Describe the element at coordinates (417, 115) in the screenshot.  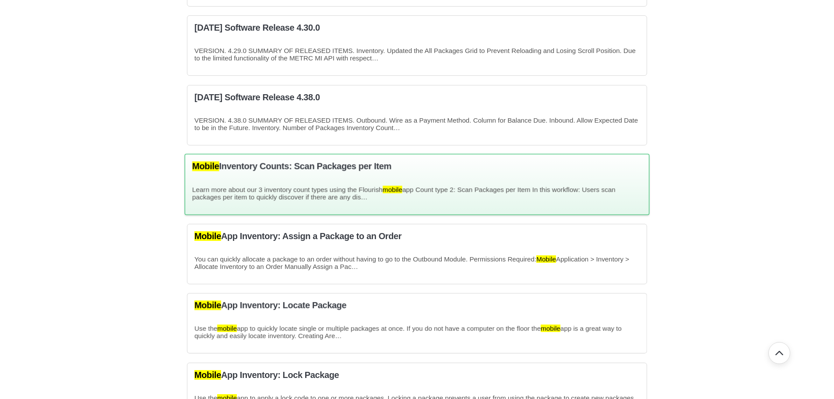
I see `a: 2021.06.08 Software Release 4.38.0 article card` at that location.